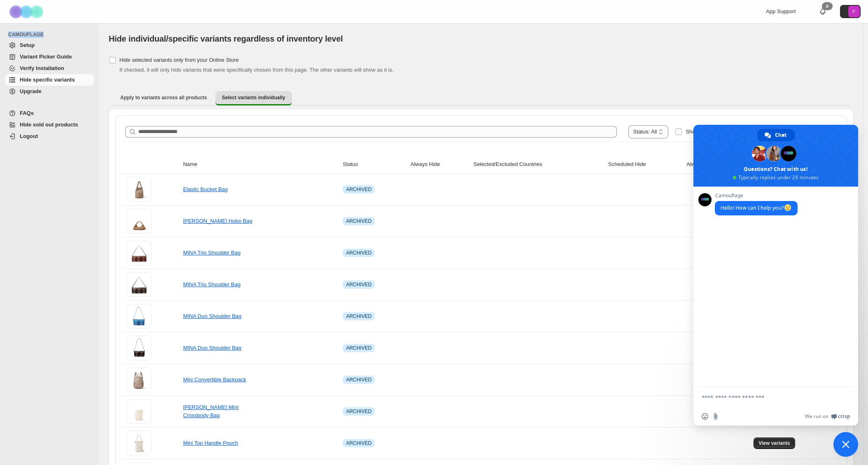  I want to click on img: Camouflage, so click(27, 12).